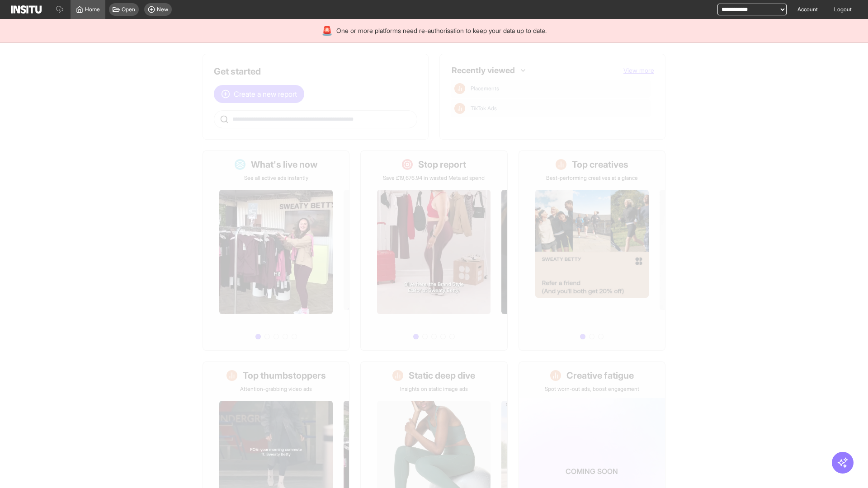  What do you see at coordinates (128, 10) in the screenshot?
I see `span: Open` at bounding box center [128, 10].